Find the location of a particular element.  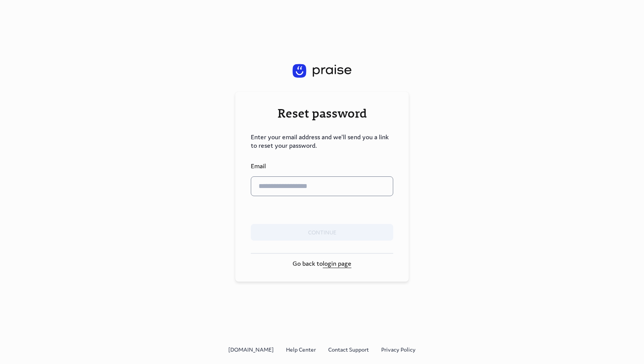

span: Go back to is located at coordinates (322, 263).